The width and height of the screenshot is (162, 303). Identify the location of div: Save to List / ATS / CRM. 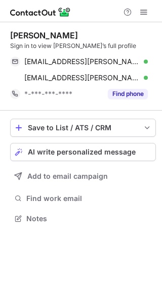
(83, 128).